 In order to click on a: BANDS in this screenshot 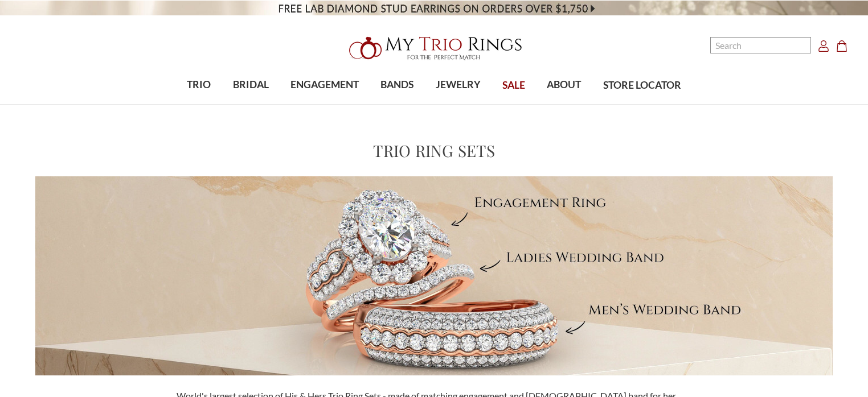, I will do `click(397, 85)`.